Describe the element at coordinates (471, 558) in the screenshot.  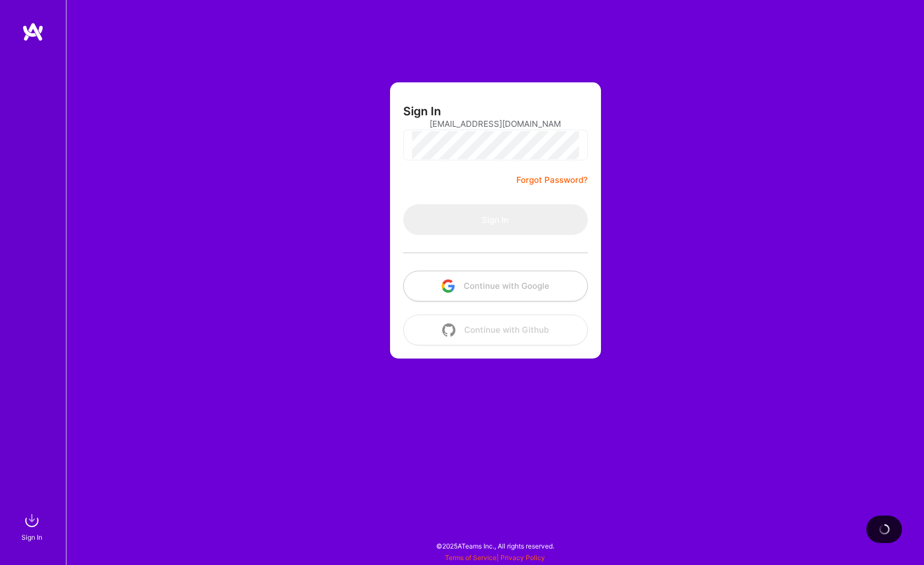
I see `a: Terms of Service` at that location.